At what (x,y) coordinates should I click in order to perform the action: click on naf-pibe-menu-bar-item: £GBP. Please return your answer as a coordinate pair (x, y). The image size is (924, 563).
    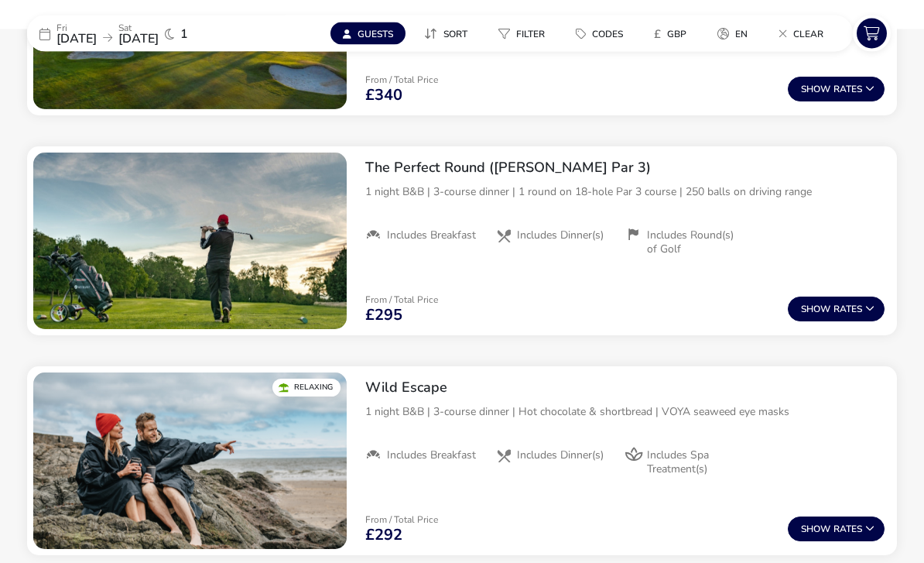
    Looking at the image, I should click on (673, 34).